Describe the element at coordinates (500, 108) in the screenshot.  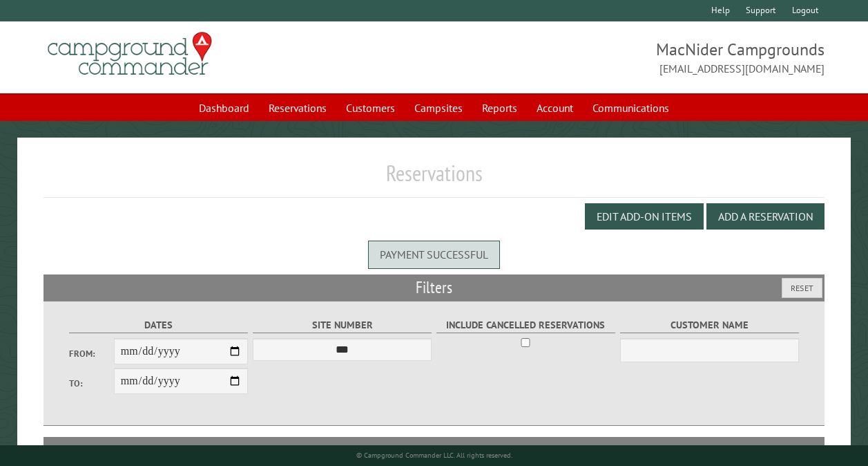
I see `a: Reports` at that location.